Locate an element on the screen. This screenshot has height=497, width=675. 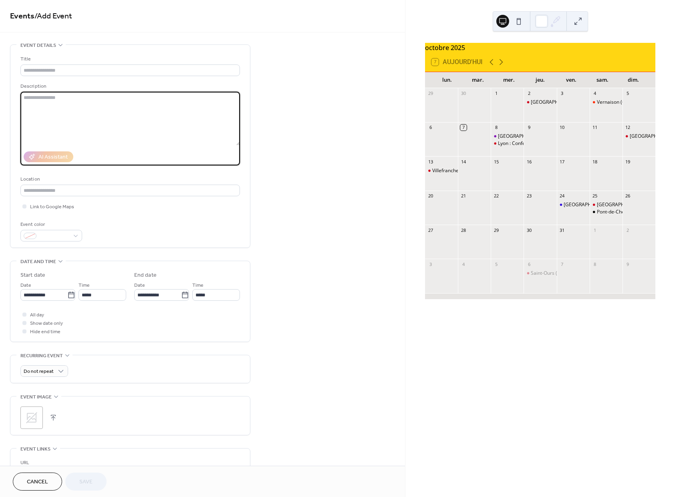
div: dim. is located at coordinates (634, 80).